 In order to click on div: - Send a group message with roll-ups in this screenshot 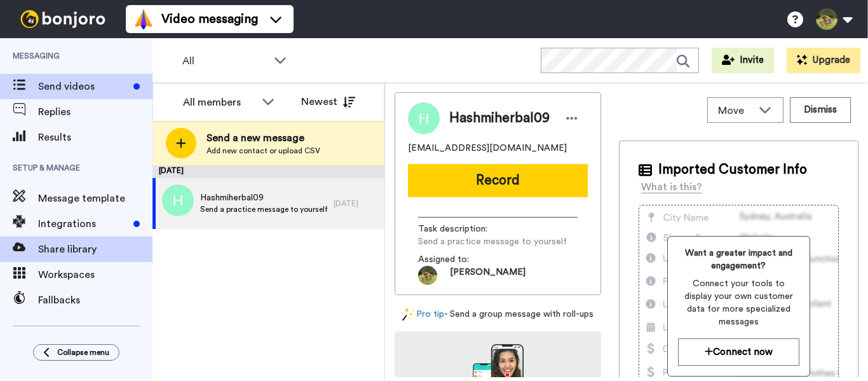, I will do `click(498, 314)`.